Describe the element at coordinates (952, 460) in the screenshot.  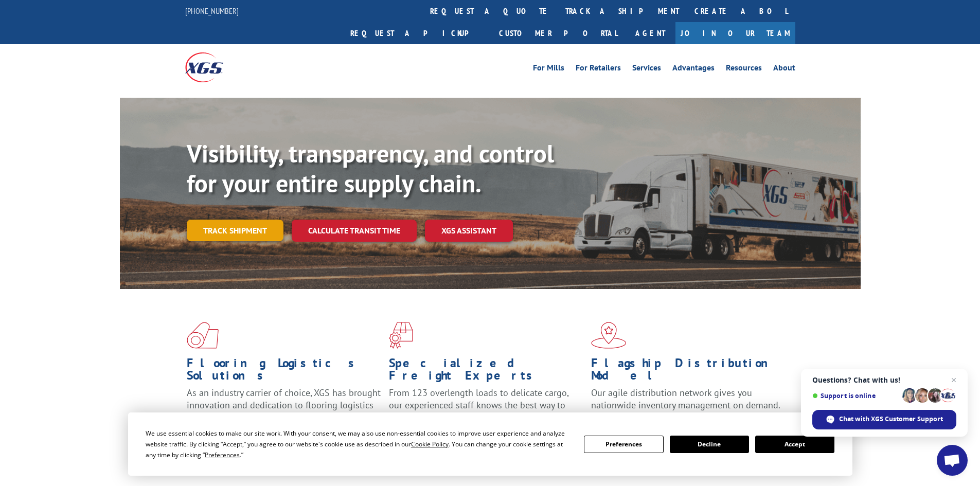
I see `a: Open chat` at that location.